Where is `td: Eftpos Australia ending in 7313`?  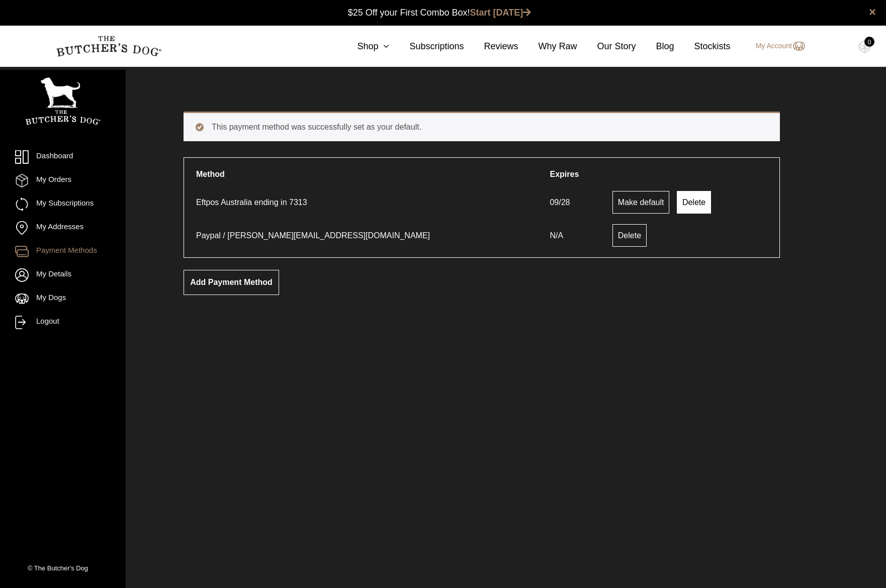
td: Eftpos Australia ending in 7313 is located at coordinates (366, 202).